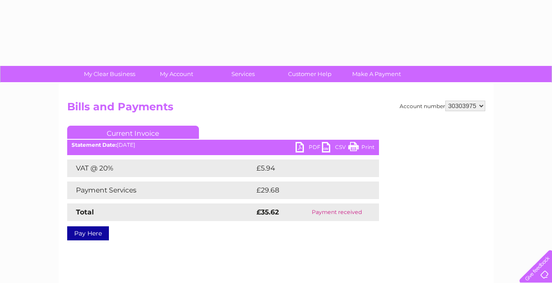  I want to click on a: CSV, so click(335, 148).